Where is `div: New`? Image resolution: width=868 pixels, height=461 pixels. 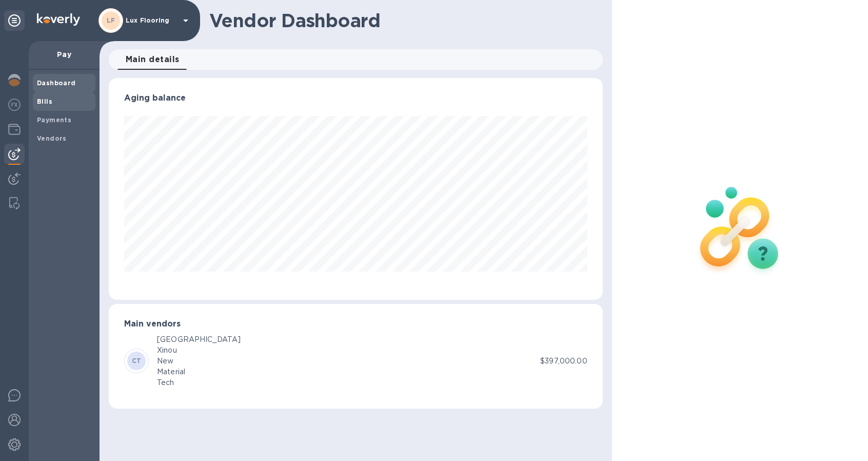 div: New is located at coordinates (198, 361).